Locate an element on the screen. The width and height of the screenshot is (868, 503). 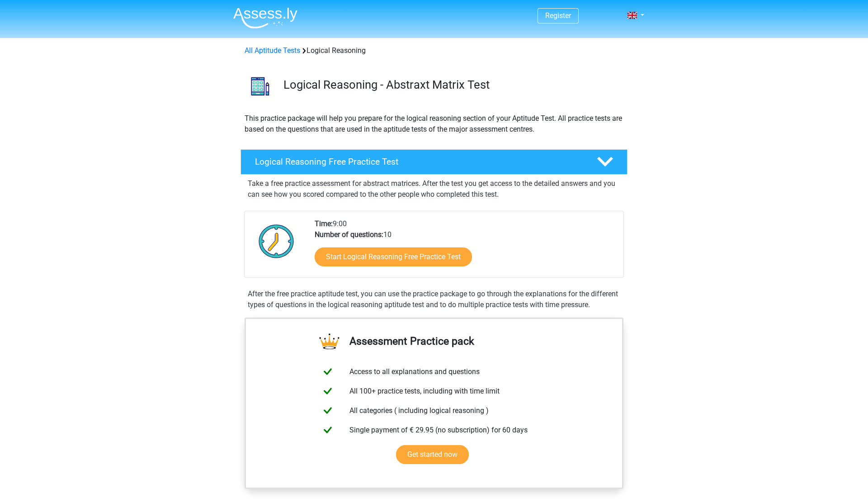
h3: Logical Reasoning - Abstraxt Matrix Test is located at coordinates (451, 85).